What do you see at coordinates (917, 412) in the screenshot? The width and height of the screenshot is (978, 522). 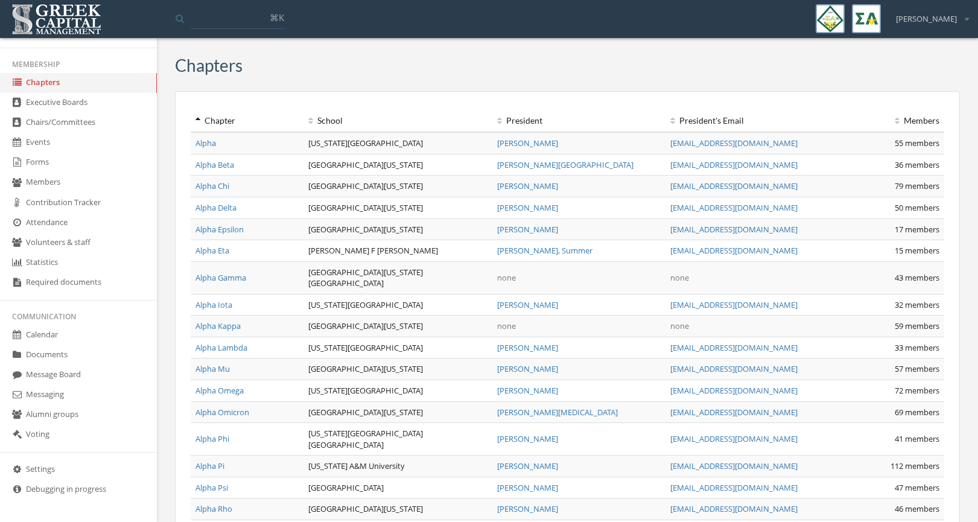 I see `span: 69 members` at bounding box center [917, 412].